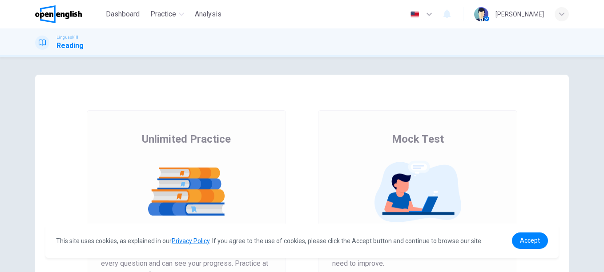 This screenshot has width=604, height=272. What do you see at coordinates (417, 139) in the screenshot?
I see `span: Mock Test` at bounding box center [417, 139].